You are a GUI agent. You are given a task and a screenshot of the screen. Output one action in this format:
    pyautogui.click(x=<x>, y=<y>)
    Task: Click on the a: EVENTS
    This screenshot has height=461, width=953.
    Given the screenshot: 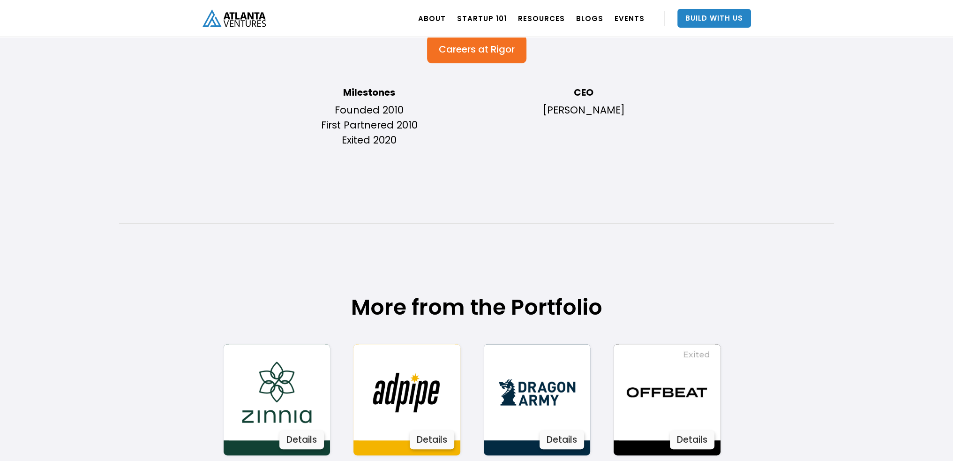 What is the action you would take?
    pyautogui.click(x=630, y=18)
    